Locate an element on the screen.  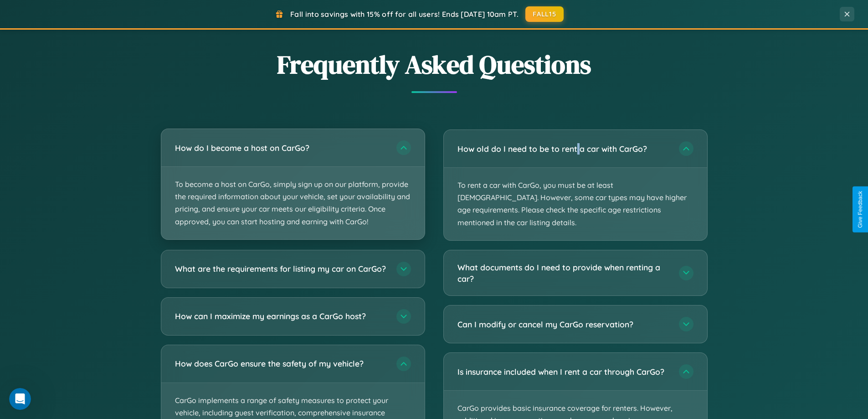
h3: How does CarGo ensure the safety of my vehicle? is located at coordinates (281, 363).